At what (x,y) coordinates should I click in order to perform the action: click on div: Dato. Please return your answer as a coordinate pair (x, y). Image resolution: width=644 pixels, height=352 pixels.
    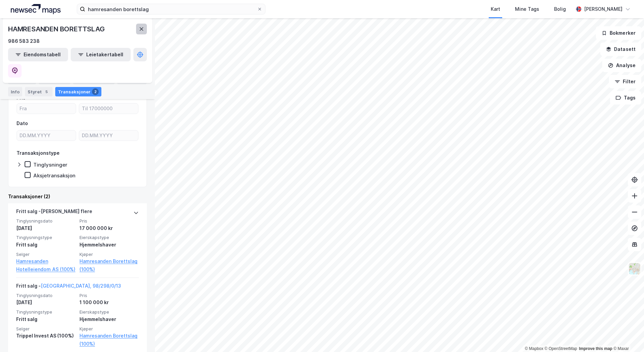
    Looking at the image, I should click on (22, 123).